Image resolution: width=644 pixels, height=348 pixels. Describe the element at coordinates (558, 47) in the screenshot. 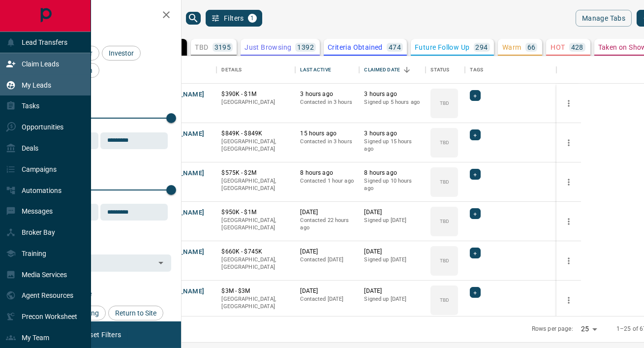

I see `p: HOT` at that location.